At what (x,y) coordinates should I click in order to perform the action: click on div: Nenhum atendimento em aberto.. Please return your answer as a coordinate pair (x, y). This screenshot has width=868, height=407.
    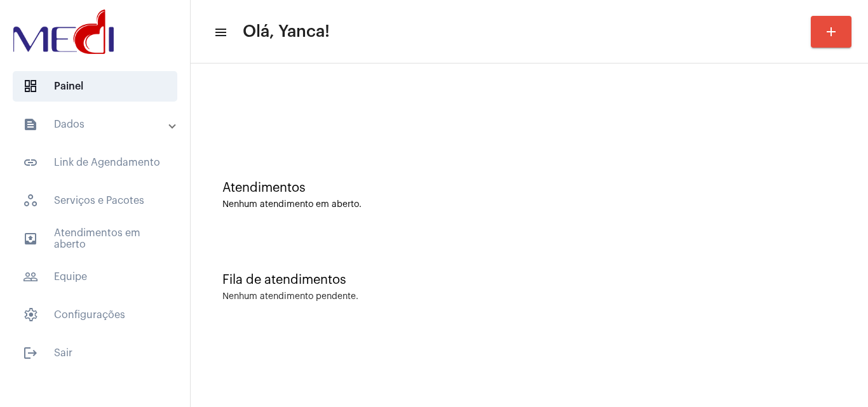
    Looking at the image, I should click on (530, 205).